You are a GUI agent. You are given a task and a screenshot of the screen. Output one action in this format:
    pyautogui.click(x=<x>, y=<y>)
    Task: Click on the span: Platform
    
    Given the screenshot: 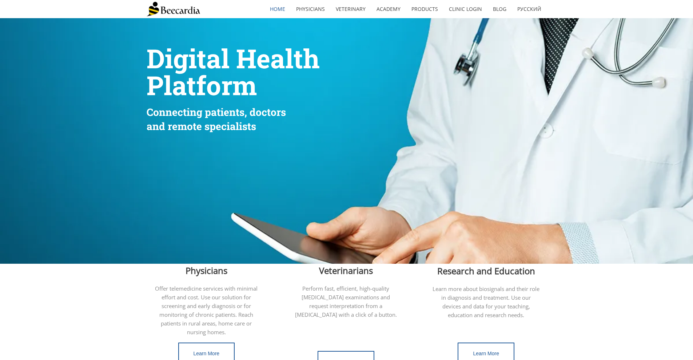 What is the action you would take?
    pyautogui.click(x=202, y=85)
    